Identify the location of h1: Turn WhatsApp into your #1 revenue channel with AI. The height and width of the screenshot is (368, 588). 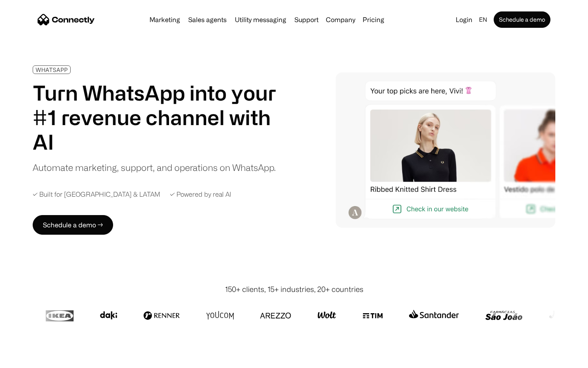
(159, 118).